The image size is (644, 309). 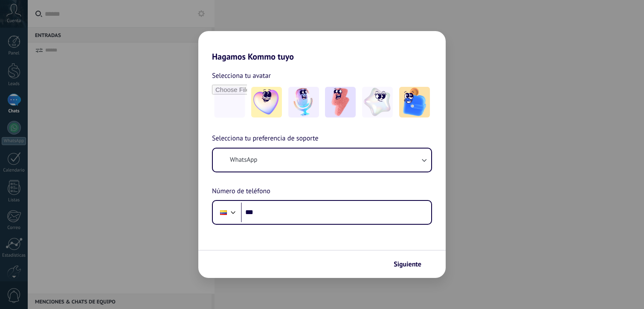 What do you see at coordinates (411, 264) in the screenshot?
I see `button: Siguiente` at bounding box center [411, 264].